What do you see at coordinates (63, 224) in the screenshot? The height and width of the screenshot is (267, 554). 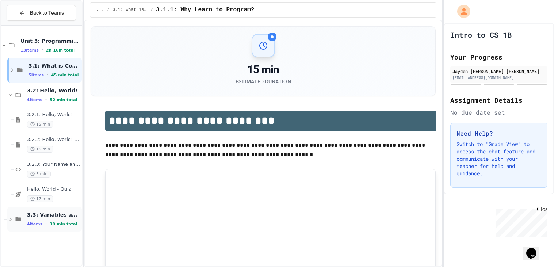 I see `span: 39 min total` at bounding box center [63, 224].